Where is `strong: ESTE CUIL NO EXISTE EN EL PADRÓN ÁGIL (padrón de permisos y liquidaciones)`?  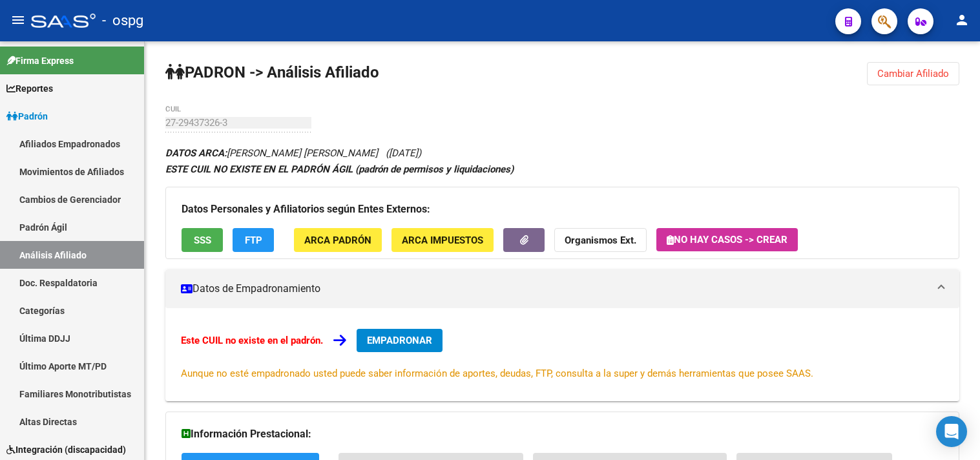 strong: ESTE CUIL NO EXISTE EN EL PADRÓN ÁGIL (padrón de permisos y liquidaciones) is located at coordinates (339, 169).